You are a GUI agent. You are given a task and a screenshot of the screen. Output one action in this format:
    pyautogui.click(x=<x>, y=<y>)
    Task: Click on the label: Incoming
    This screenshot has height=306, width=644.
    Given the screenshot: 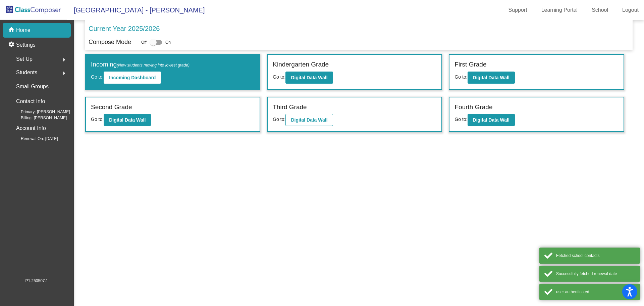 What is the action you would take?
    pyautogui.click(x=140, y=64)
    